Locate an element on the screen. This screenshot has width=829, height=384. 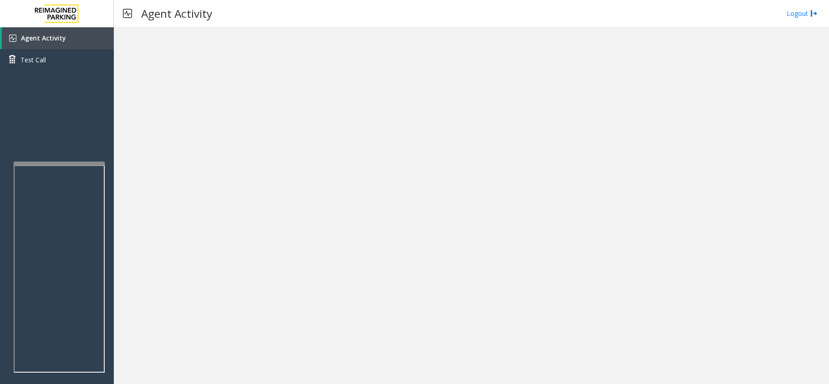
h3: Agent Activity is located at coordinates (177, 13).